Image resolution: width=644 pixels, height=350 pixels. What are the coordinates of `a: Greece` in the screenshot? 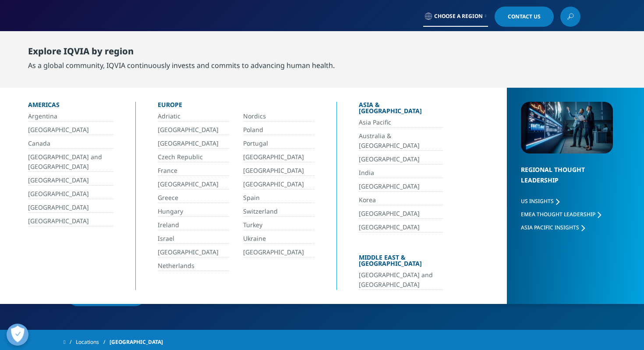 It's located at (194, 198).